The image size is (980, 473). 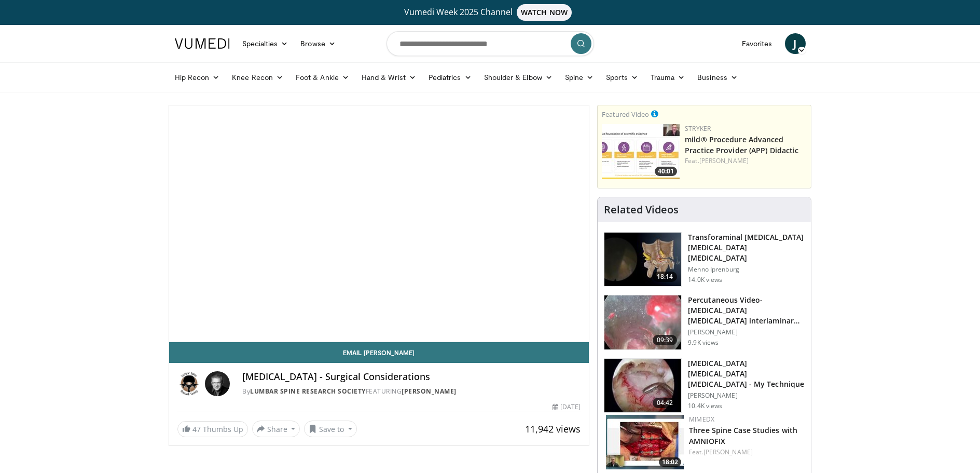 I want to click on a: Knee Recon, so click(x=257, y=77).